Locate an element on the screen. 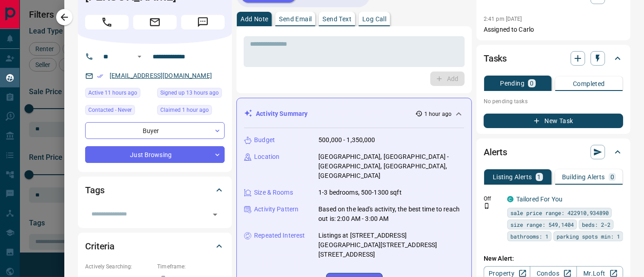 The image size is (644, 277). p: Actively Searching: is located at coordinates (119, 266).